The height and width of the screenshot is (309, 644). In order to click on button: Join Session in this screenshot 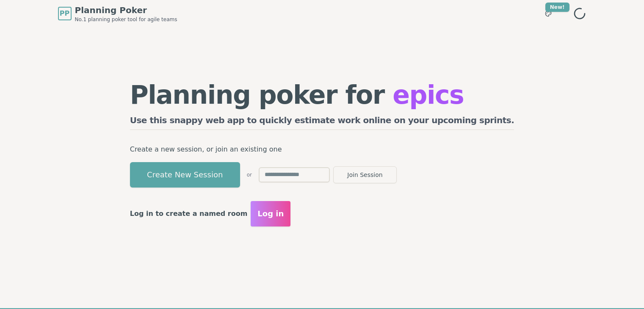, I will do `click(365, 175)`.